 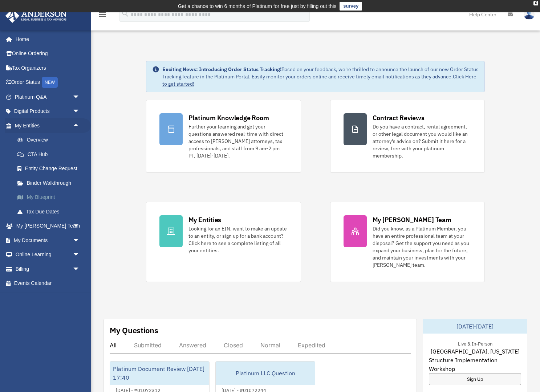 I want to click on strong: Exciting News: Introducing Order Status Tracking!, so click(x=221, y=70).